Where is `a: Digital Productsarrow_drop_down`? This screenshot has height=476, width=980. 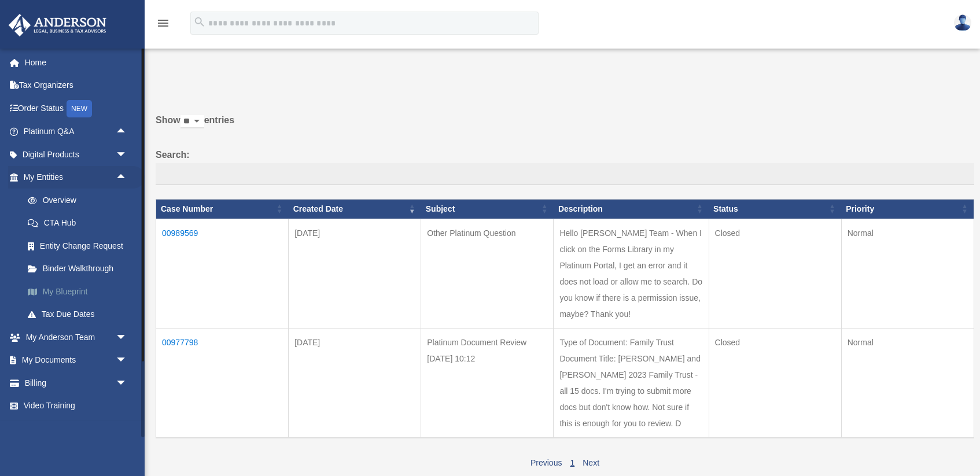 a: Digital Productsarrow_drop_down is located at coordinates (77, 154).